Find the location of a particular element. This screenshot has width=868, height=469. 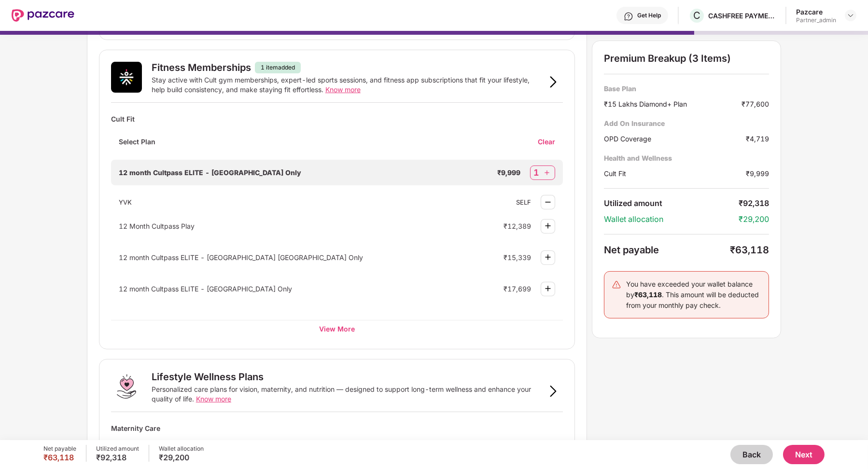

img: New Pazcare Logo is located at coordinates (43, 15).